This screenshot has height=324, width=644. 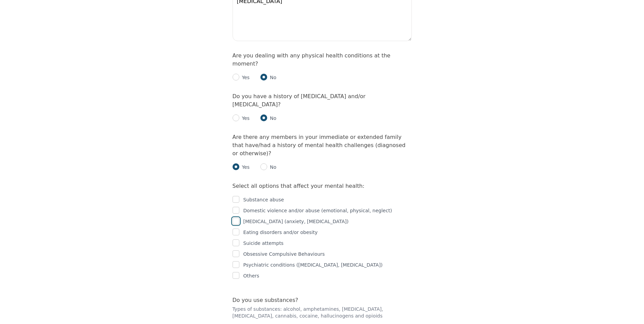 What do you see at coordinates (264, 200) in the screenshot?
I see `p: Substance abuse` at bounding box center [264, 200].